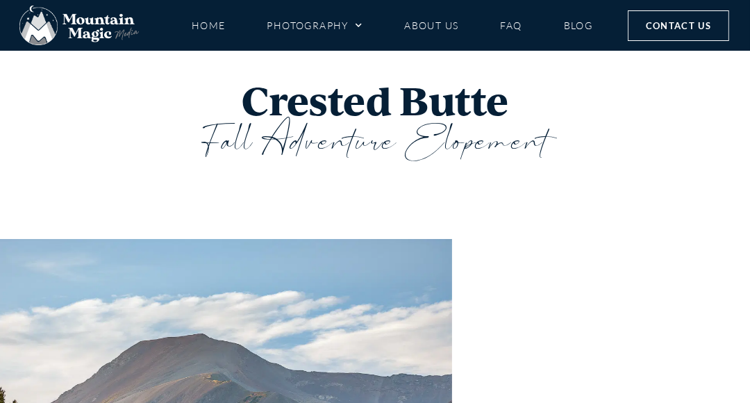  What do you see at coordinates (579, 25) in the screenshot?
I see `a: Blog` at bounding box center [579, 25].